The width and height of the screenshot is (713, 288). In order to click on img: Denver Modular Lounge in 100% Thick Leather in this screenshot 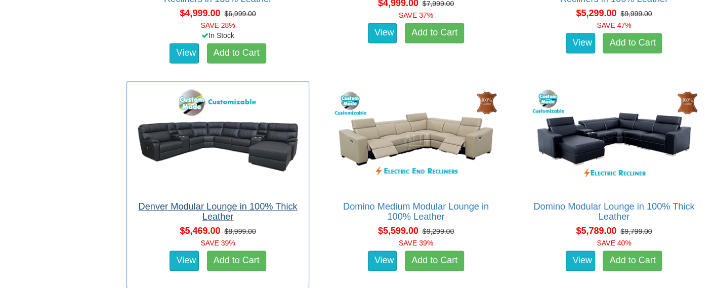, I will do `click(218, 139)`.